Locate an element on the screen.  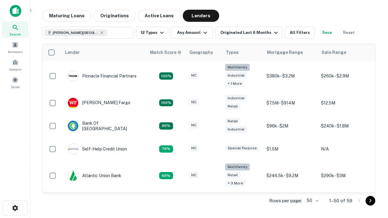
div: Matching Properties: 15, hasApolloMatch: undefined is located at coordinates (166, 103).